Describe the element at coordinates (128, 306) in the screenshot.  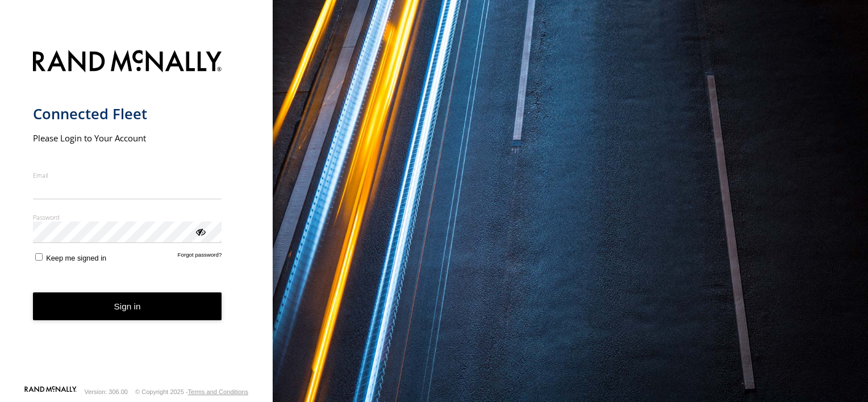
I see `button: Sign in` at that location.